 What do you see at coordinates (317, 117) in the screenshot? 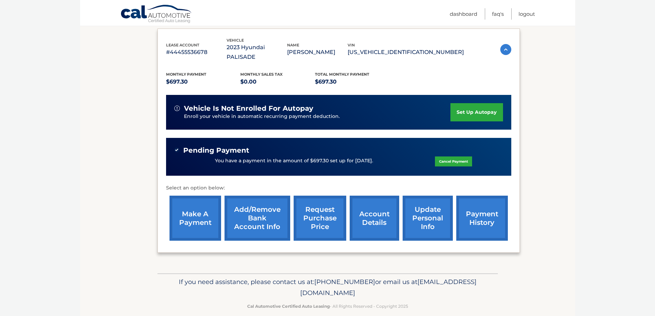
I see `p: Enroll your vehicle in automatic recurring payment deduction.` at bounding box center [317, 117].